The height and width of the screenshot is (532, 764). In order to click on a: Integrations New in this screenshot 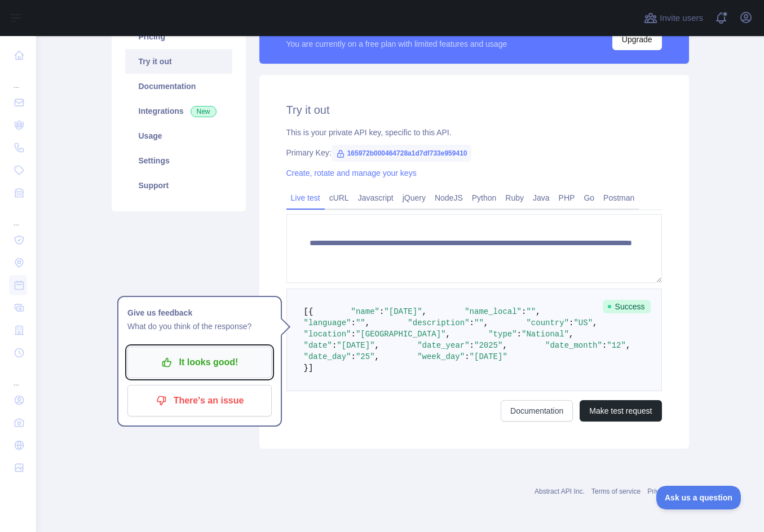, I will do `click(178, 111)`.